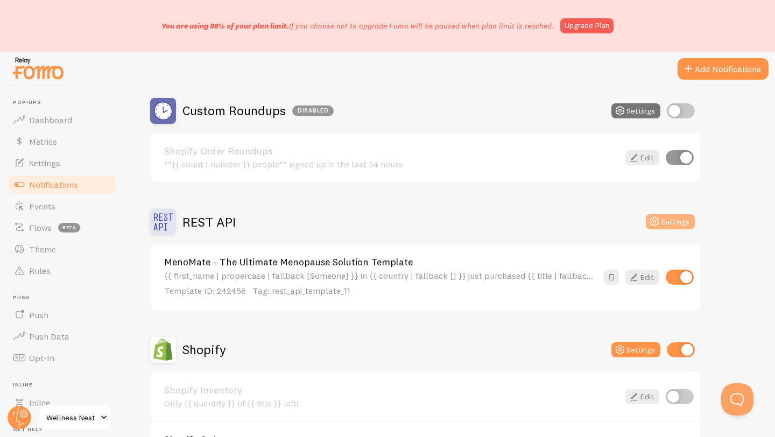 This screenshot has width=775, height=437. What do you see at coordinates (62, 249) in the screenshot?
I see `a: Theme` at bounding box center [62, 249].